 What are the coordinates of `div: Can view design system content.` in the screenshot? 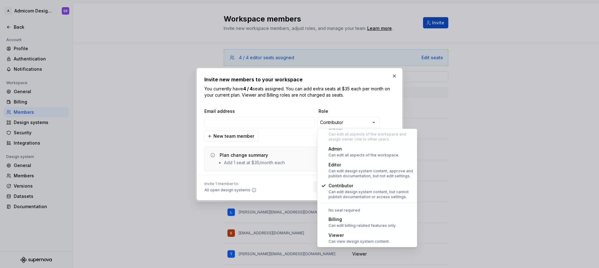 It's located at (359, 242).